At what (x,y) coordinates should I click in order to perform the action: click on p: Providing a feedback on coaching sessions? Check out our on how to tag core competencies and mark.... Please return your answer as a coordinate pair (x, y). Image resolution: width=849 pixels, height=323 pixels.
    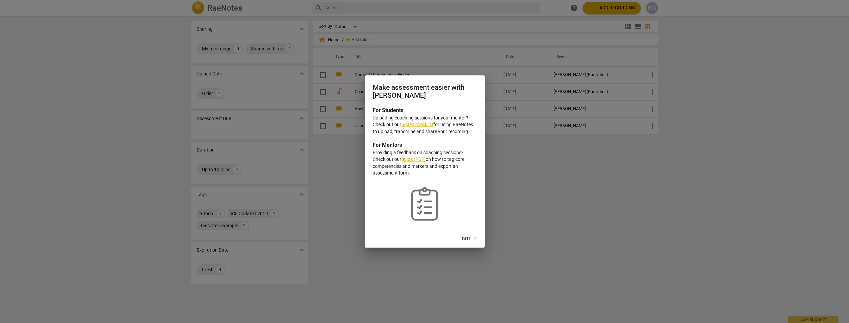
    Looking at the image, I should click on (425, 163).